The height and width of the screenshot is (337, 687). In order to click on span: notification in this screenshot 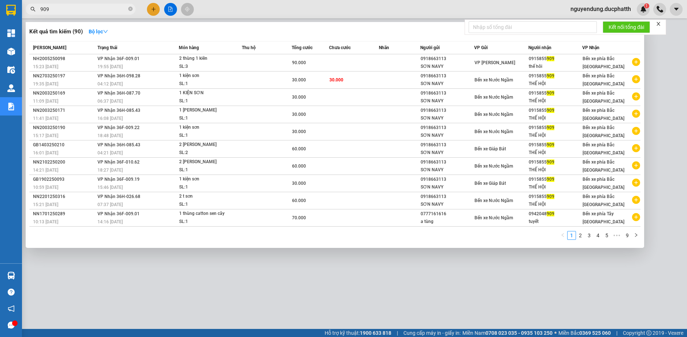, I will do `click(11, 308)`.